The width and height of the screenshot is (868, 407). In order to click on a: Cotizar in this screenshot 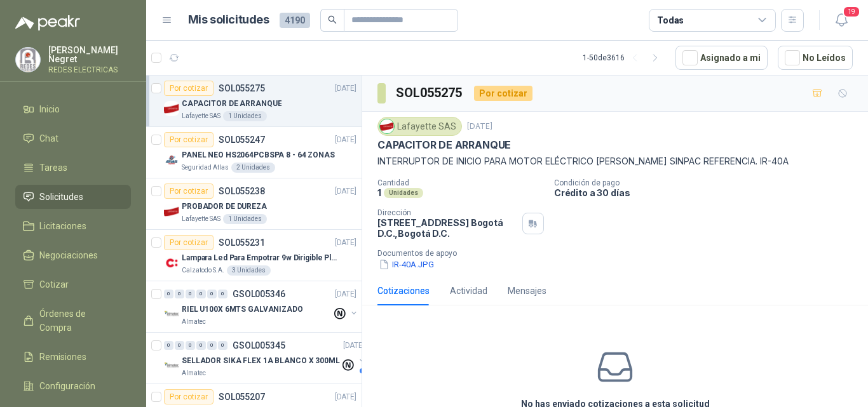, I will do `click(73, 285)`.